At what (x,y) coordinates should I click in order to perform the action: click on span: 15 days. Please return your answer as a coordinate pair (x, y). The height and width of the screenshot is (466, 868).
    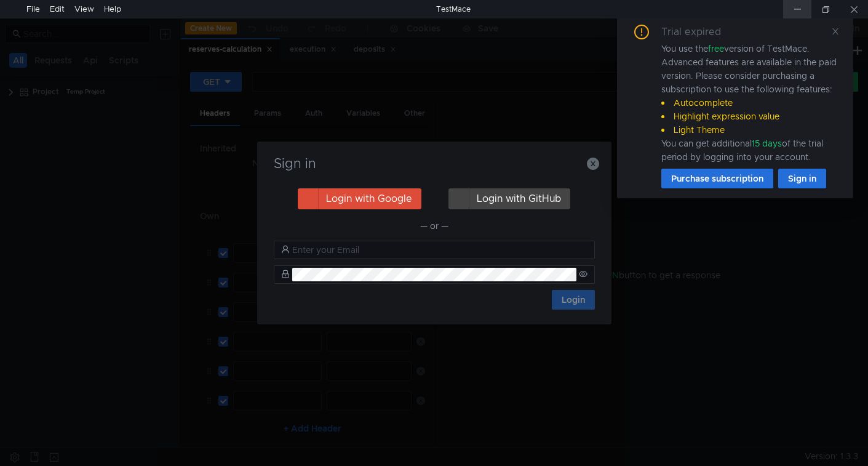
    Looking at the image, I should click on (766, 143).